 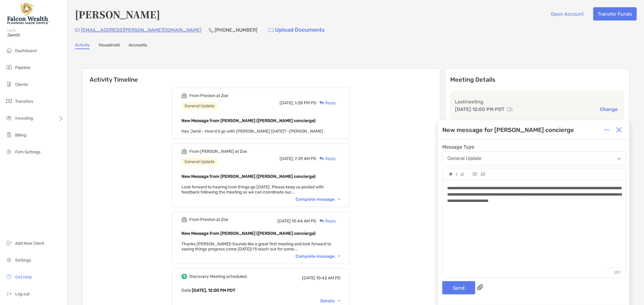 What do you see at coordinates (77, 30) in the screenshot?
I see `img: Email Icon` at bounding box center [77, 30].